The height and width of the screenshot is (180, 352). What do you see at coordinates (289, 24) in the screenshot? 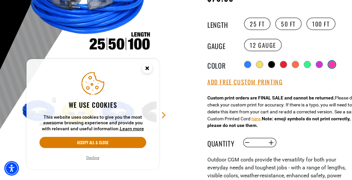
I see `label: 50 FT` at bounding box center [289, 24].